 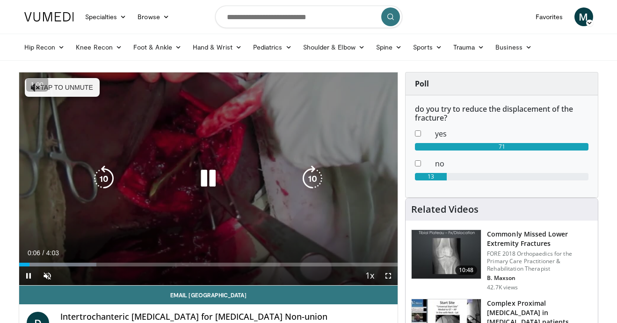 I want to click on a: Hip Recon, so click(x=44, y=47).